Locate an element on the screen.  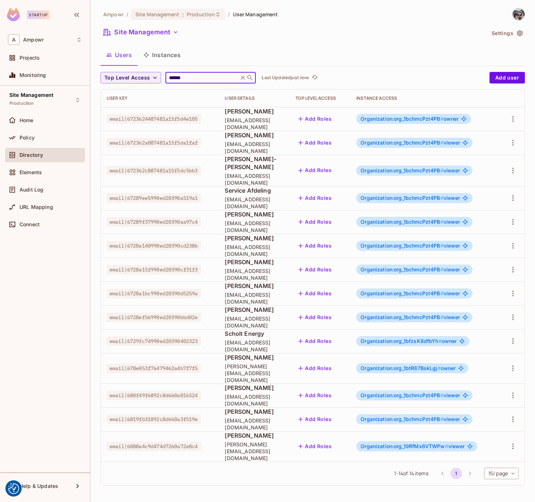
span: Organization:org_1bfzsK8dfbYh is located at coordinates (401, 340).